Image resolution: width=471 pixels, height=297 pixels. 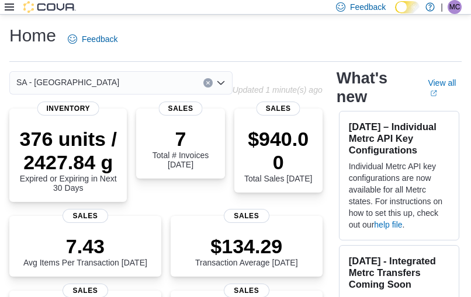 What do you see at coordinates (434, 93) in the screenshot?
I see `svg: External link` at bounding box center [434, 93].